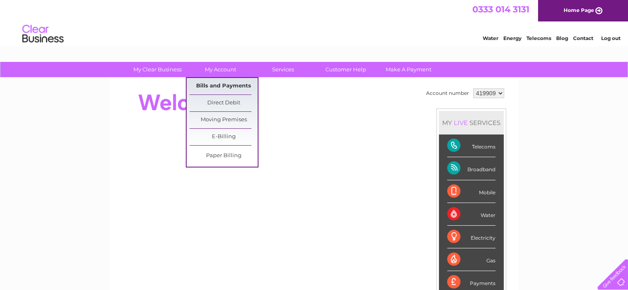 The height and width of the screenshot is (290, 628). Describe the element at coordinates (501, 9) in the screenshot. I see `span: 0333 014 3131` at that location.